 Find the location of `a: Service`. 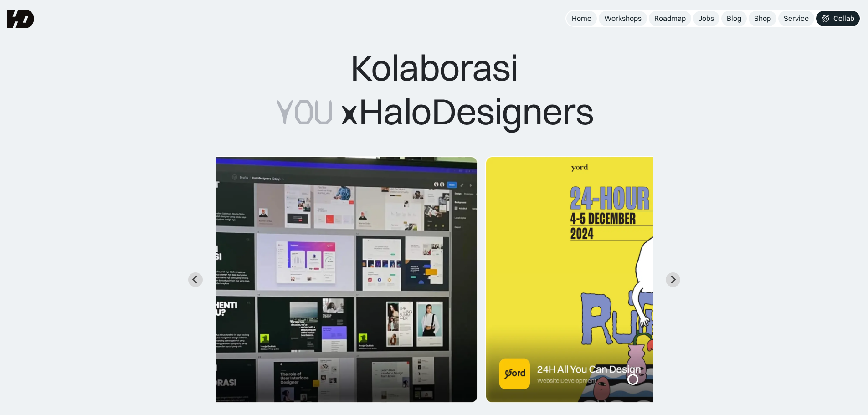

a: Service is located at coordinates (796, 18).